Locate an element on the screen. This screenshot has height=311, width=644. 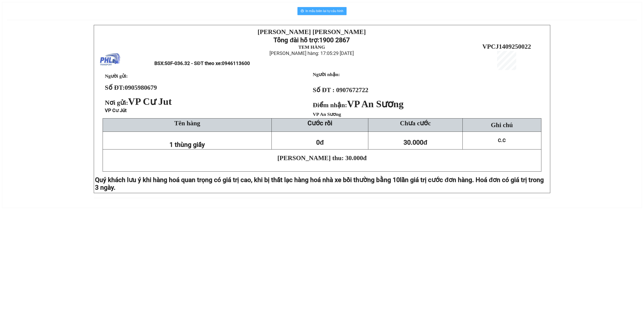
span: 0946113600 is located at coordinates (236, 63).